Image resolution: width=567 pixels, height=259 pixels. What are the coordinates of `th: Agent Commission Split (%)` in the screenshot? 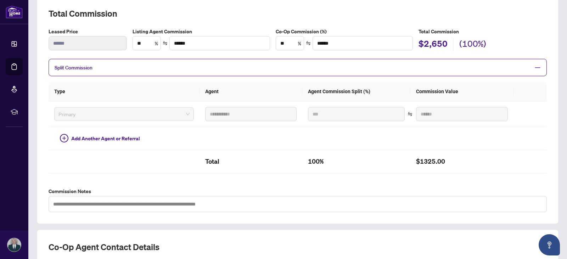 It's located at (356, 91).